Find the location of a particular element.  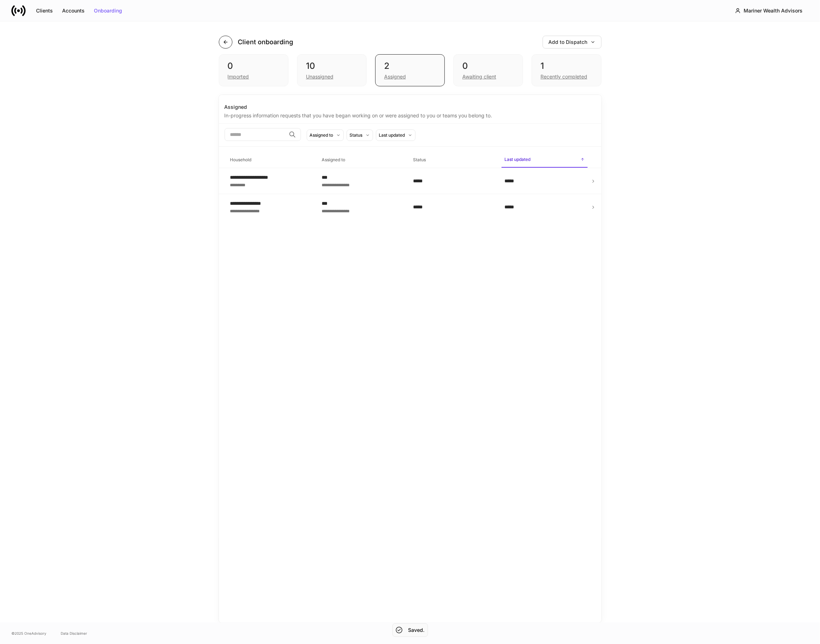

div: Imported is located at coordinates (238, 77).